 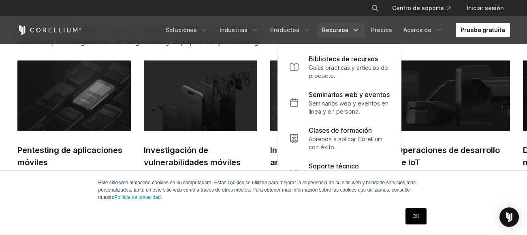 I want to click on img: Mobile App Pentesting, so click(x=74, y=96).